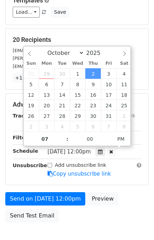  What do you see at coordinates (79, 174) in the screenshot?
I see `a: Copy unsubscribe link` at bounding box center [79, 174].